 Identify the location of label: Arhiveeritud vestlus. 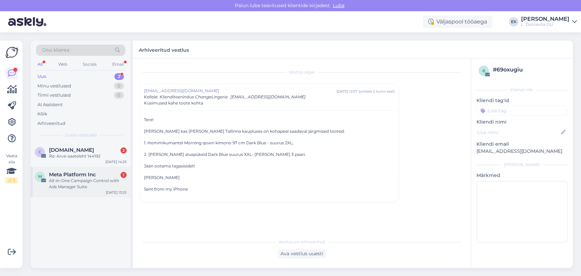
(164, 49).